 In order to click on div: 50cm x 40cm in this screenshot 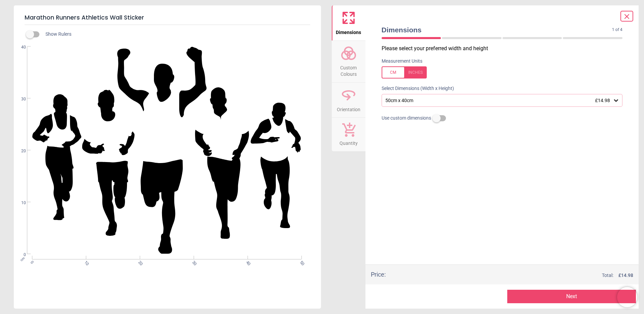, I will do `click(499, 101)`.